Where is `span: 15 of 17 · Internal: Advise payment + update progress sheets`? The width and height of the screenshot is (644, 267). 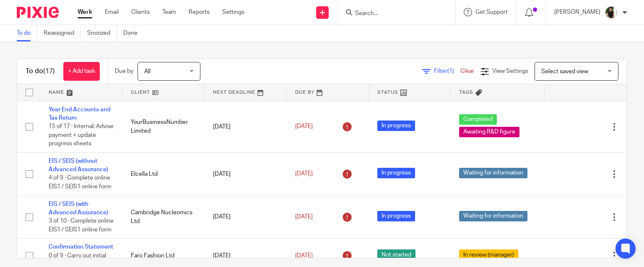 span: 15 of 17 · Internal: Advise payment + update progress sheets is located at coordinates (81, 135).